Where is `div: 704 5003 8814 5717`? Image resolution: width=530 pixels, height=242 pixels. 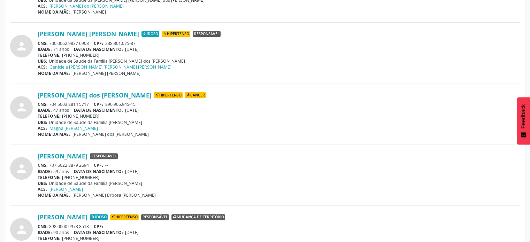 div: 704 5003 8814 5717 is located at coordinates (279, 104).